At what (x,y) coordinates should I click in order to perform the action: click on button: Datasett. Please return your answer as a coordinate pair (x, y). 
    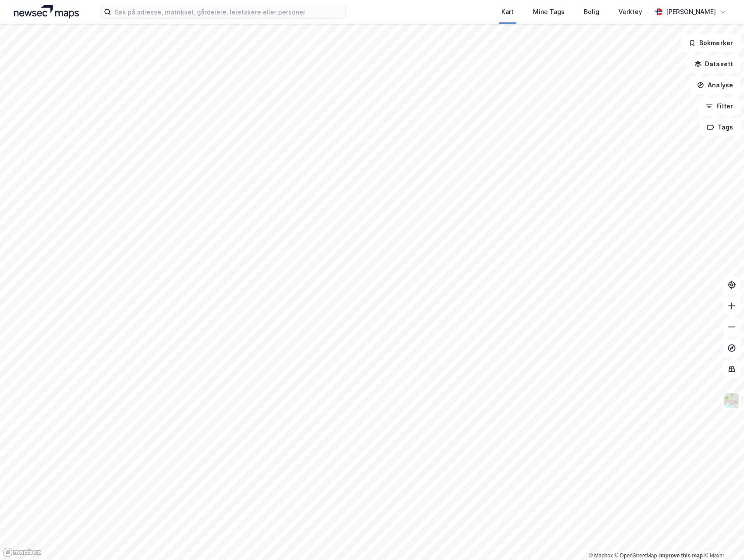
    Looking at the image, I should click on (714, 64).